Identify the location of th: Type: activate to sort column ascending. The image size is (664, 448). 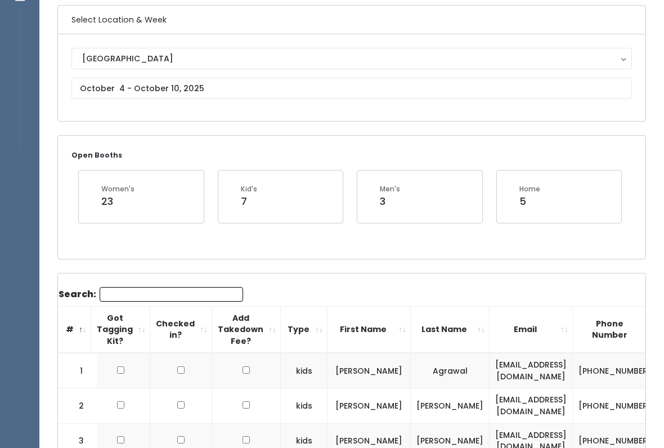
(304, 329).